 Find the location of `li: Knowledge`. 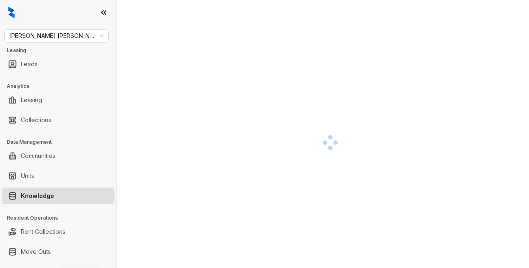

li: Knowledge is located at coordinates (58, 196).